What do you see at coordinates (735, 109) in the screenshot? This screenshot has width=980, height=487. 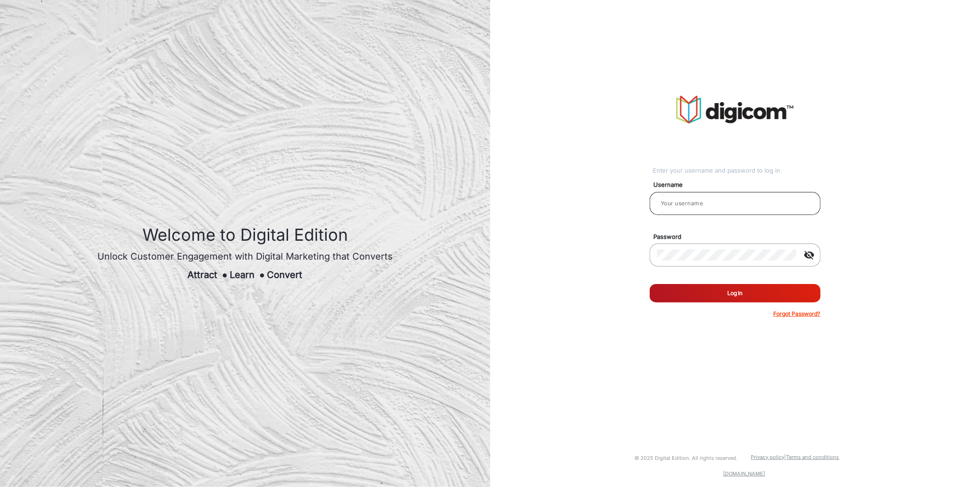 I see `img: vmg-logo` at bounding box center [735, 109].